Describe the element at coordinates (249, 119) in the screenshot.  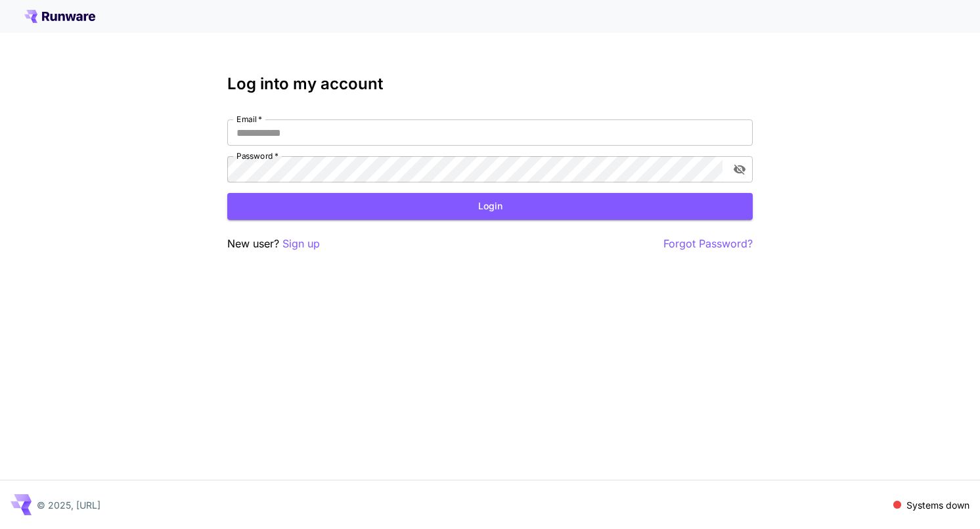
I see `label: Email` at that location.